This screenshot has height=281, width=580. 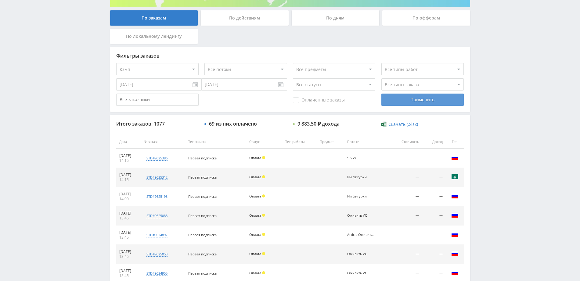 I want to click on div: std#9625312, so click(x=157, y=177).